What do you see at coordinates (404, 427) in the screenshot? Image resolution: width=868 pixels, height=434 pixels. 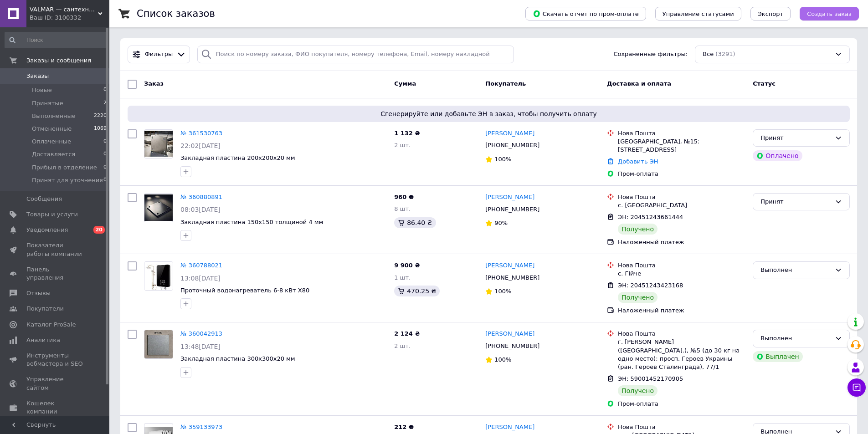 I see `span: 212 ₴` at bounding box center [404, 427].